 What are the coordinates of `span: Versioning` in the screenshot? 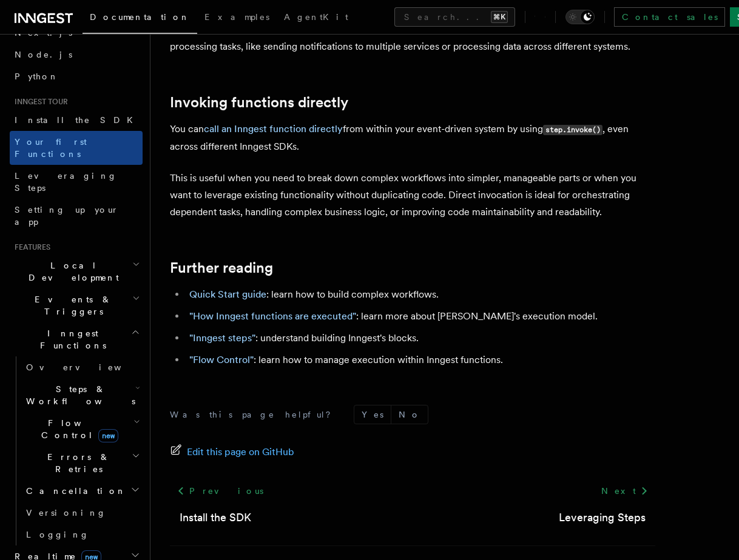 It's located at (66, 513).